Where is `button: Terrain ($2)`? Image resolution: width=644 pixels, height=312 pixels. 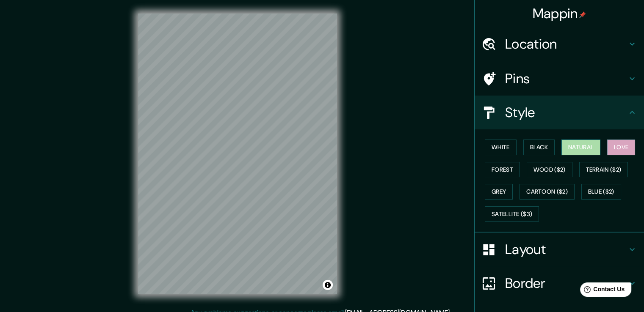
button: Terrain ($2) is located at coordinates (604, 169).